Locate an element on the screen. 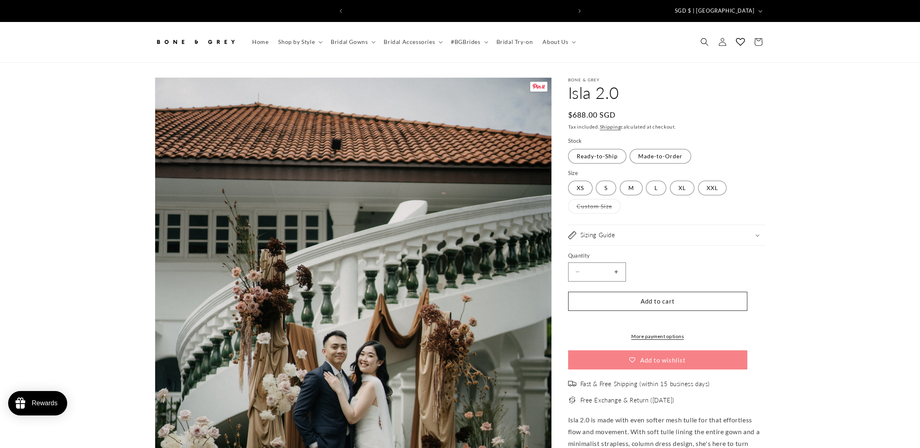  label: Quantity is located at coordinates (657, 256).